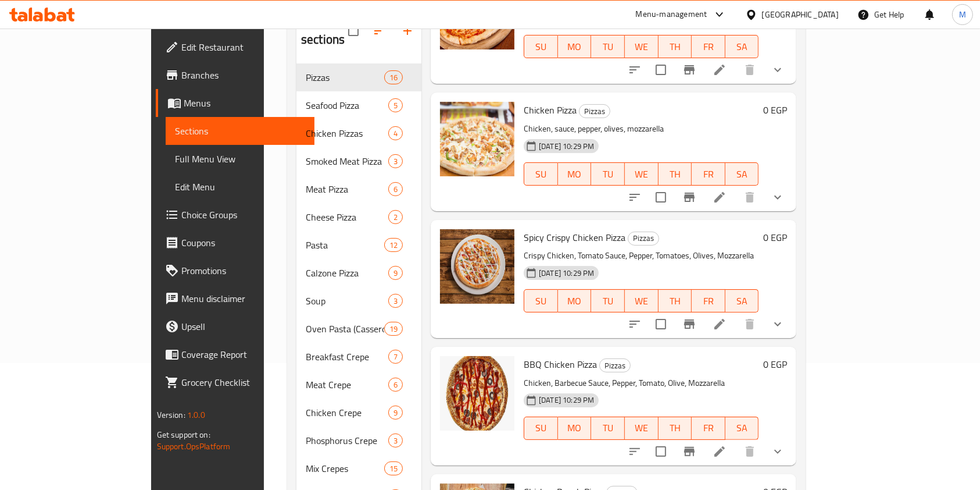 This screenshot has width=980, height=490. Describe the element at coordinates (347, 412) in the screenshot. I see `span: Chicken Crepe` at that location.